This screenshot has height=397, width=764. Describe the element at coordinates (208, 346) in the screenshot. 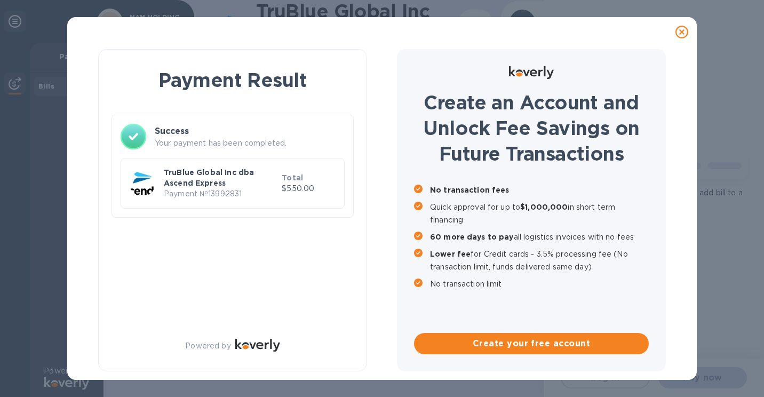

I see `p: Powered by` at that location.